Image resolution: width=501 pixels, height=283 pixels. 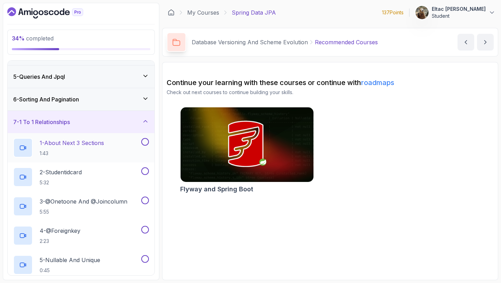 I want to click on img: user profile image, so click(x=422, y=13).